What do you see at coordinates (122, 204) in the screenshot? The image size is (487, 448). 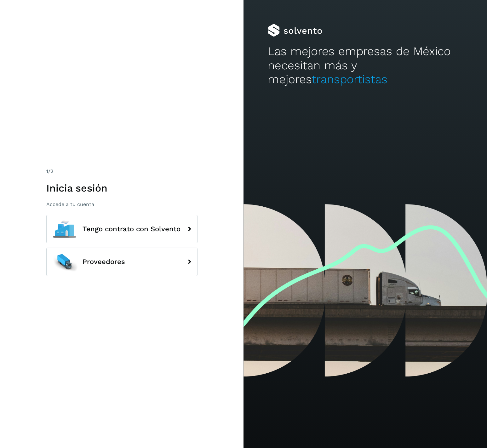 I see `p: Accede a tu cuenta` at bounding box center [122, 204].